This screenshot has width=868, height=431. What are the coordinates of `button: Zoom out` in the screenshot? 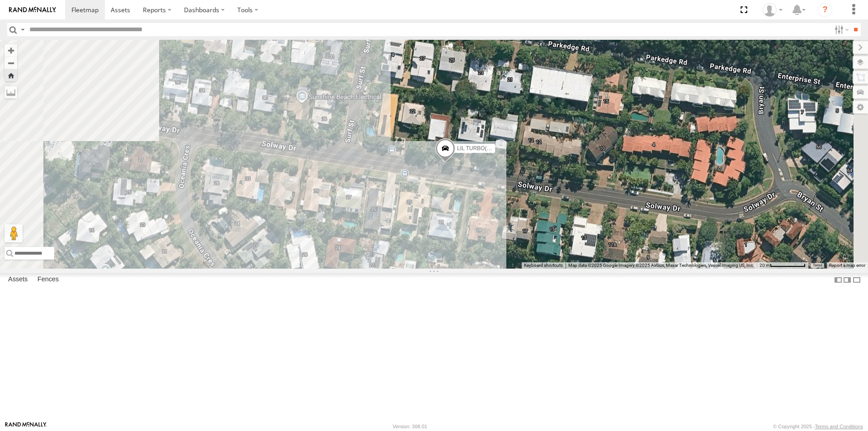 It's located at (11, 63).